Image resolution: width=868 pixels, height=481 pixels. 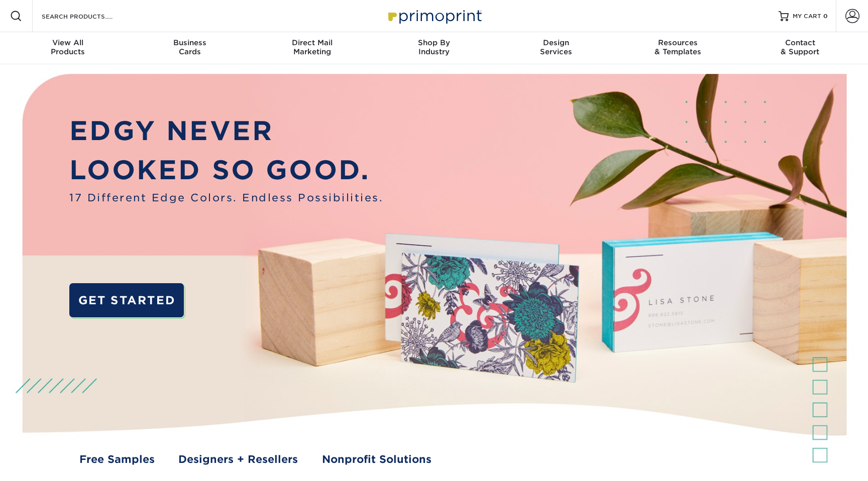 What do you see at coordinates (238, 458) in the screenshot?
I see `a: Designers + Resellers` at bounding box center [238, 458].